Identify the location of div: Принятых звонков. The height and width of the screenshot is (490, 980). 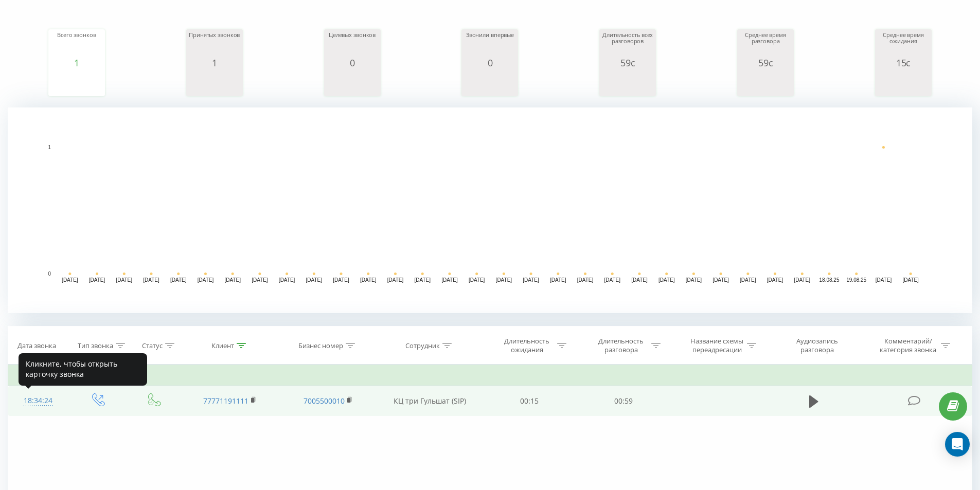
(215, 45).